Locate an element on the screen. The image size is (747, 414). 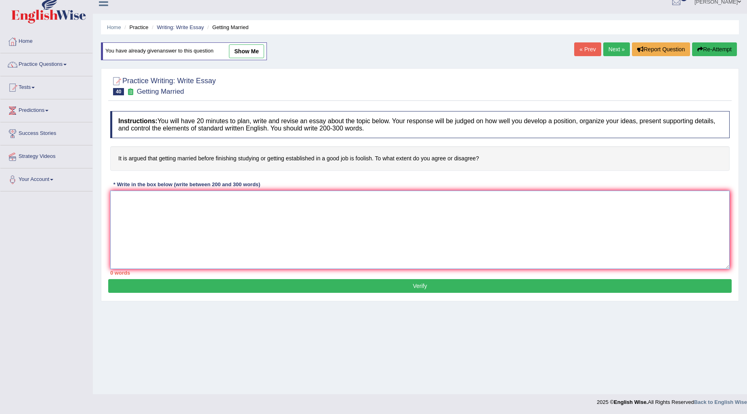
button: Re-Attempt is located at coordinates (715, 49).